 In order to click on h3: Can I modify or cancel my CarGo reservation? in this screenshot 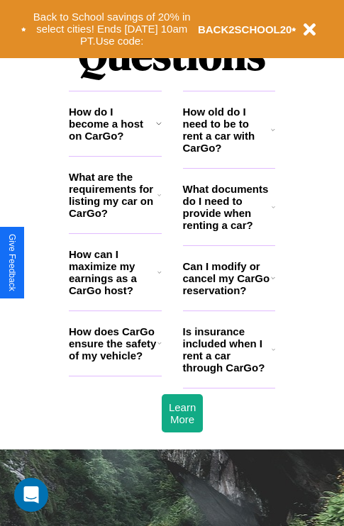, I will do `click(227, 278)`.